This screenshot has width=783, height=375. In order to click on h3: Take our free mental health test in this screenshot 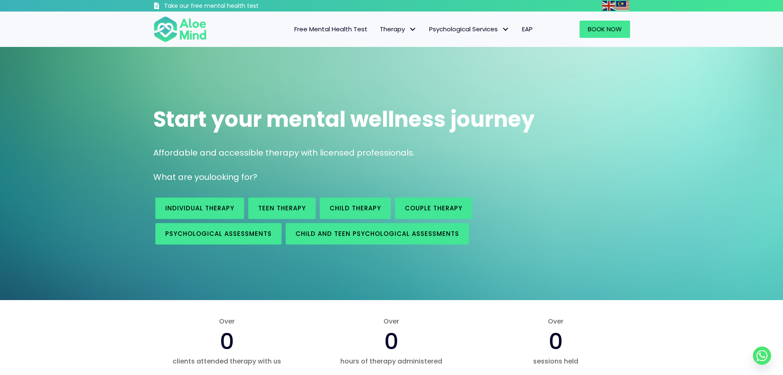, I will do `click(233, 6)`.